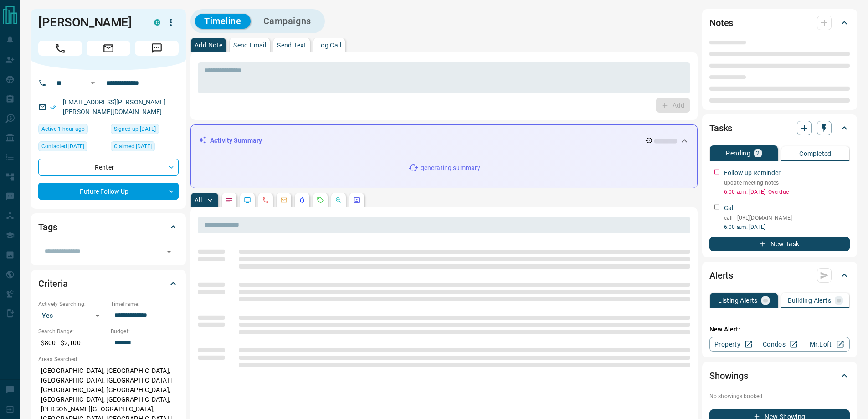  What do you see at coordinates (339, 200) in the screenshot?
I see `svg: Opportunities` at bounding box center [339, 200].